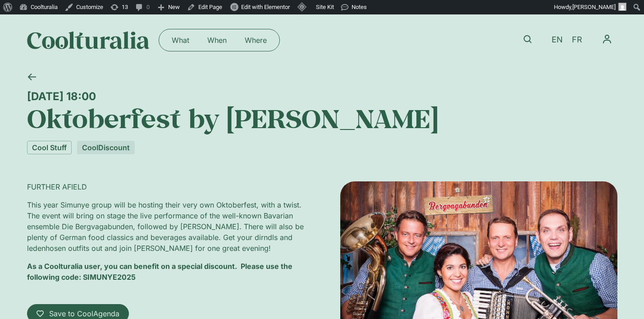 Image resolution: width=644 pixels, height=319 pixels. Describe the element at coordinates (49, 147) in the screenshot. I see `a: Cool Stuff` at that location.